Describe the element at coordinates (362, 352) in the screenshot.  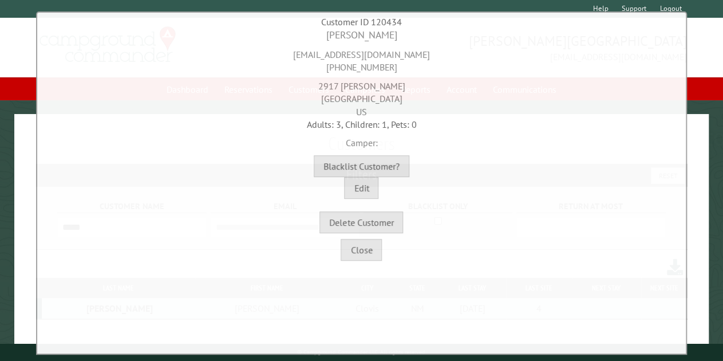
I see `small: © Campground Commander LLC. All rights reserved.` at that location.